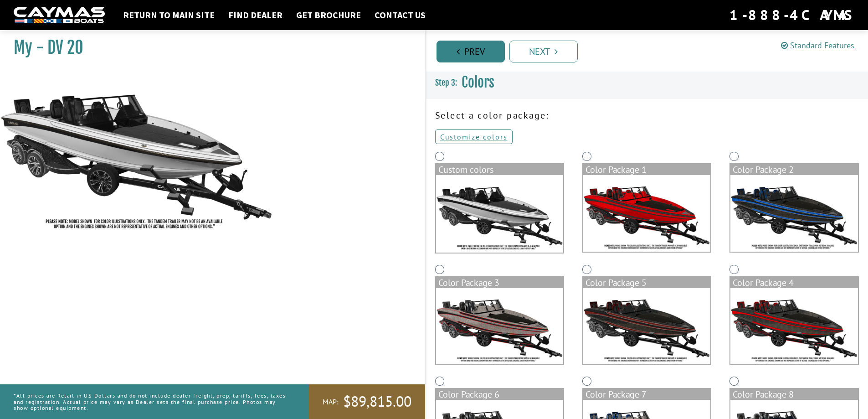  I want to click on img: color_package_383.png, so click(793, 213).